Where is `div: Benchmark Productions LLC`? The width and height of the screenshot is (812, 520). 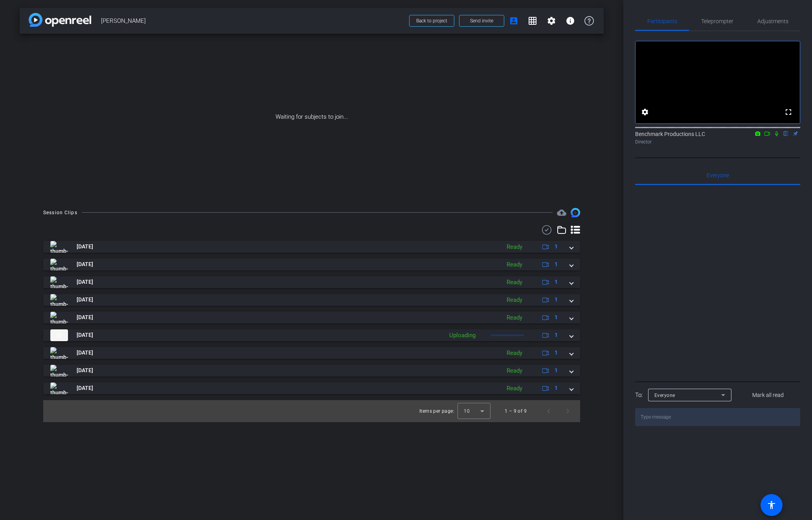
div: Benchmark Productions LLC is located at coordinates (717, 138).